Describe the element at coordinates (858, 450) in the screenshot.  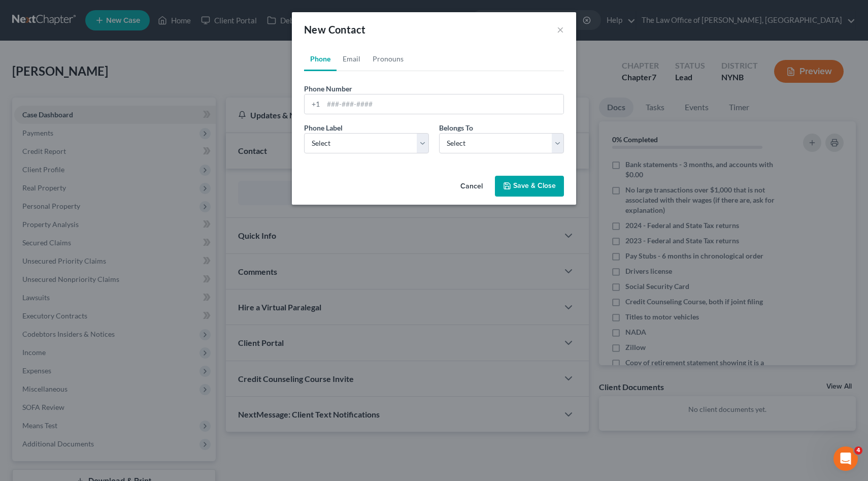
I see `span: 4` at that location.